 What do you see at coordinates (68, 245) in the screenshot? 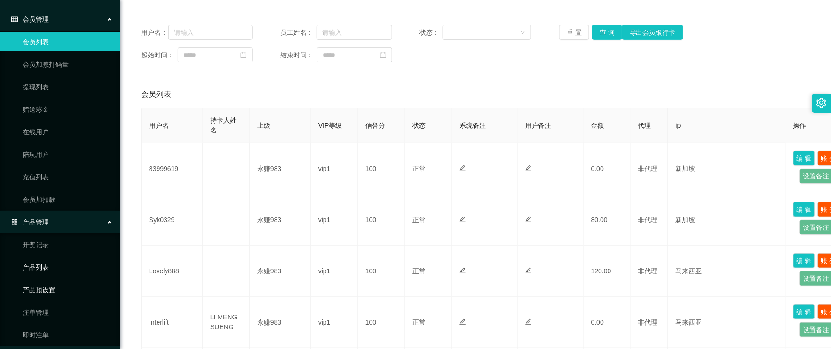
I see `a: 开奖记录` at bounding box center [68, 245].